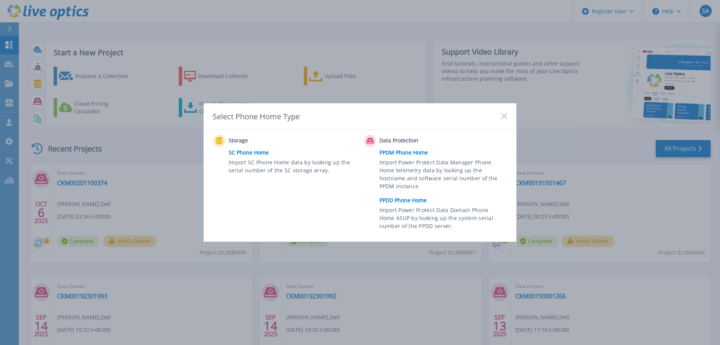 This screenshot has width=720, height=345. I want to click on span: Import Power Protect Data Manager Phone Home telemetry data by looking up the hostname and softwa..., so click(442, 175).